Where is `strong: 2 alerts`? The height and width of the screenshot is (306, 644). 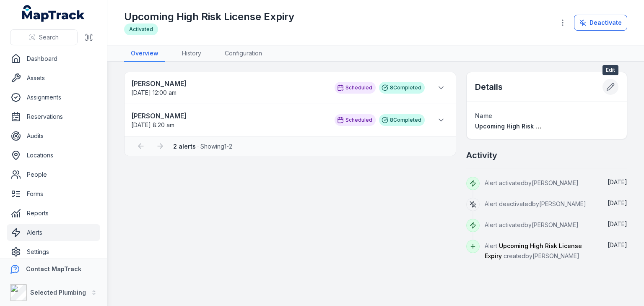 strong: 2 alerts is located at coordinates (184, 146).